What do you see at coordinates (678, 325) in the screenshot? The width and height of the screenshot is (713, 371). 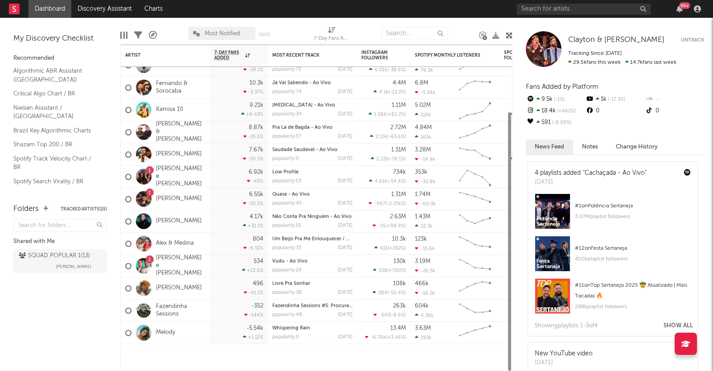 I see `button: Show All` at bounding box center [678, 325].